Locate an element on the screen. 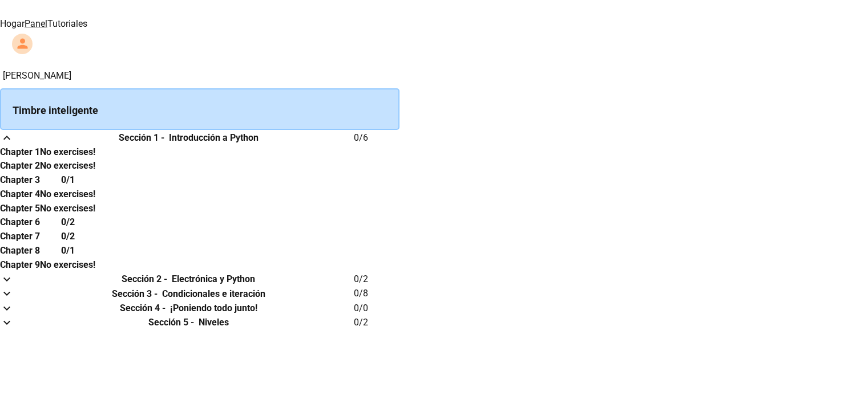  font: Tutoriales is located at coordinates (68, 23).